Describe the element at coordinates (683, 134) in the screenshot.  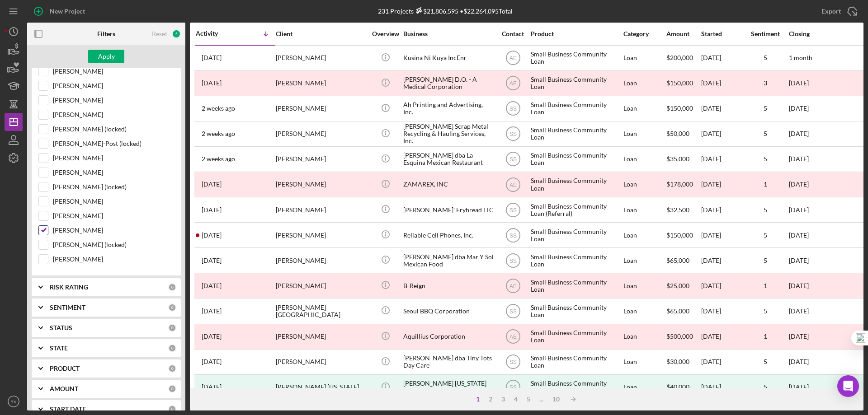
I see `div: $50,000` at that location.